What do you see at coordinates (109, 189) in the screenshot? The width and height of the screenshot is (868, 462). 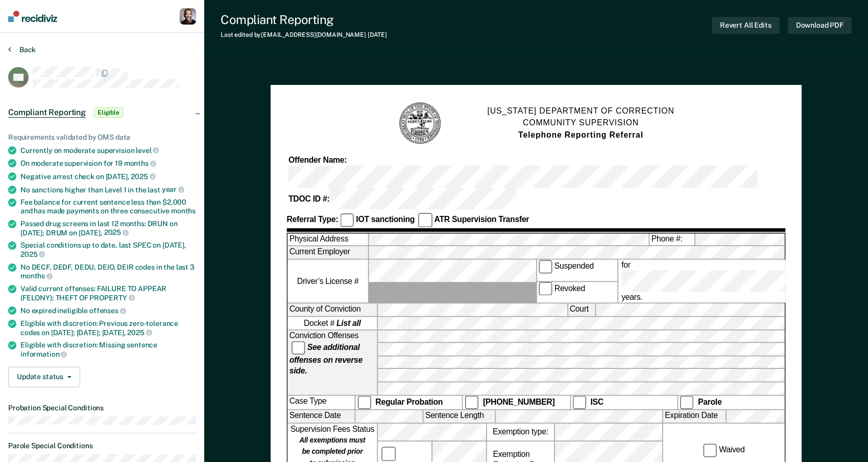 I see `div: No sanctions higher than Level 1 in the last` at bounding box center [109, 189].